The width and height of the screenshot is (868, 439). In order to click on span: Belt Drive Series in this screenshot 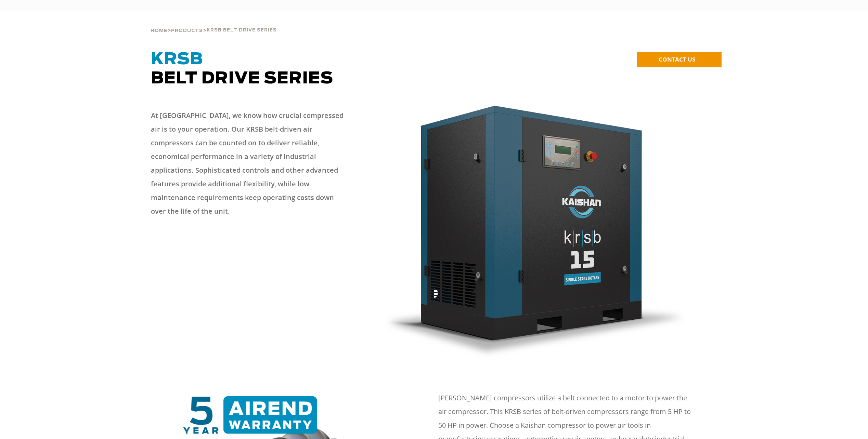, I will do `click(242, 69)`.